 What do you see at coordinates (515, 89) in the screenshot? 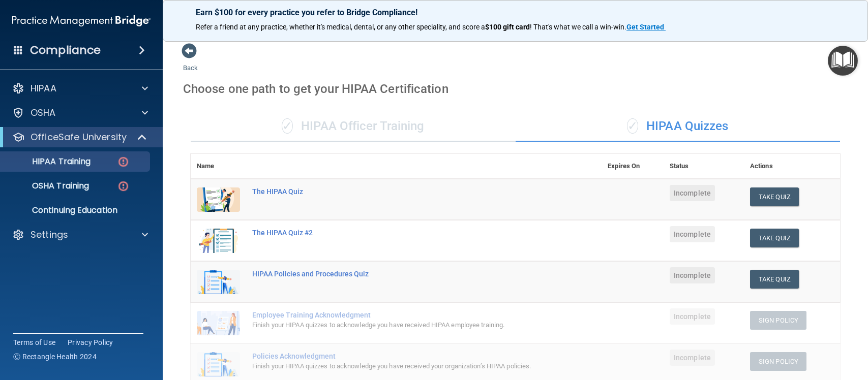
I see `div: Choose one path to get your HIPAA Certification` at bounding box center [515, 89].